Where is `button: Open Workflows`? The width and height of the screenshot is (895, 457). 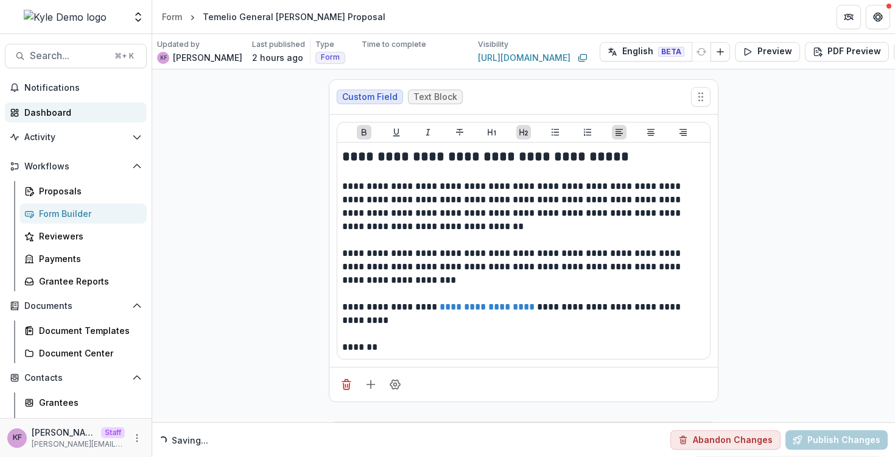
button: Open Workflows is located at coordinates (76, 166).